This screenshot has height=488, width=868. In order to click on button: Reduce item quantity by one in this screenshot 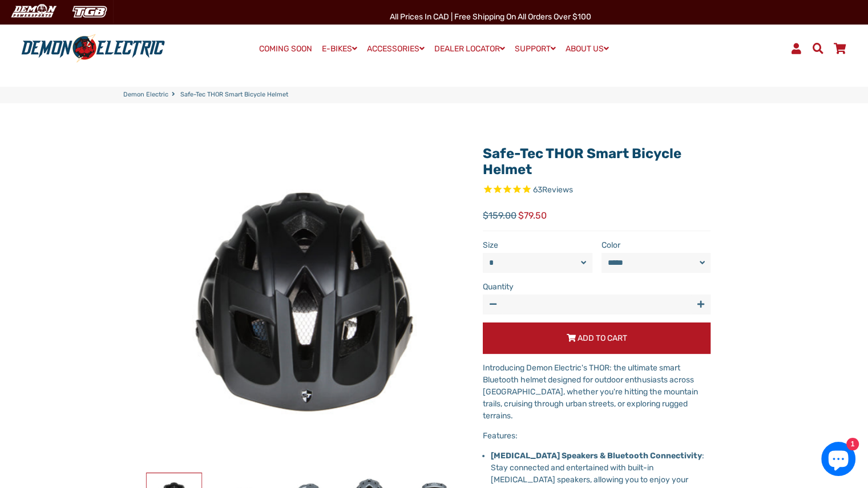, I will do `click(492, 304)`.